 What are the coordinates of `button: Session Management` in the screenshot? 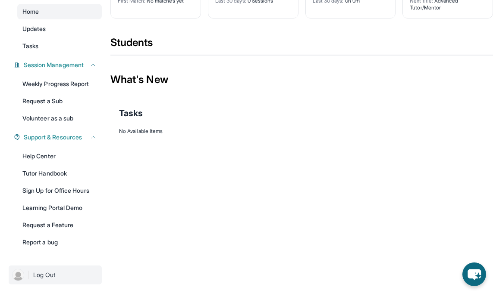 It's located at (58, 65).